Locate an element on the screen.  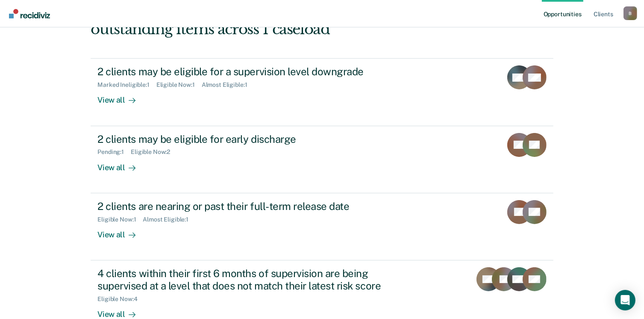
div: Eligible Now : 2 is located at coordinates (154, 152).